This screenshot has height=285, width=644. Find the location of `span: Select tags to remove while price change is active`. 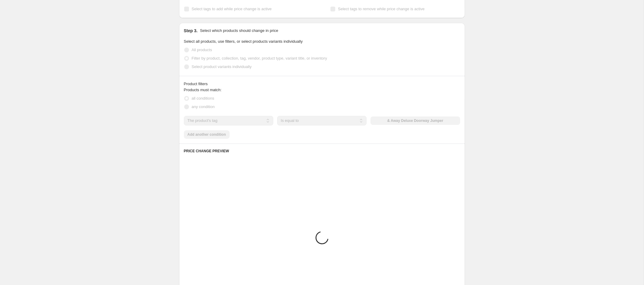

span: Select tags to remove while price change is active is located at coordinates (381, 9).